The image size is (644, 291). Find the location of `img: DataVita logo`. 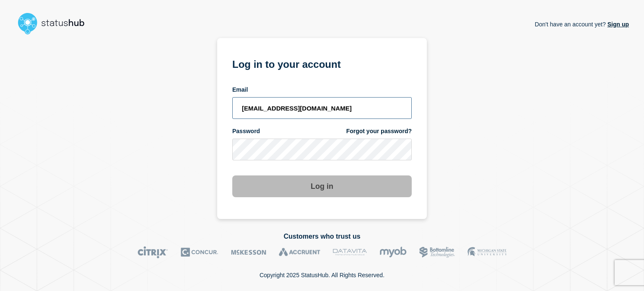

img: DataVita logo is located at coordinates (350, 252).